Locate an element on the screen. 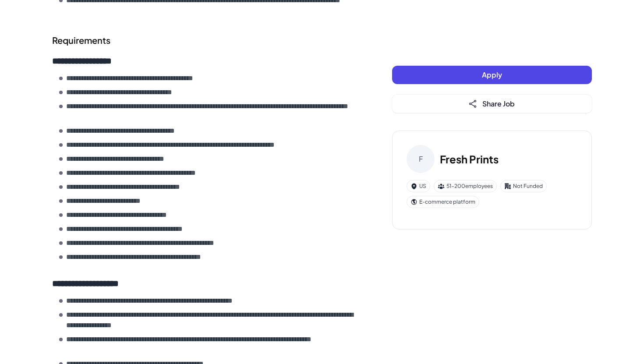 This screenshot has width=644, height=364. h3: Fresh Prints is located at coordinates (469, 159).